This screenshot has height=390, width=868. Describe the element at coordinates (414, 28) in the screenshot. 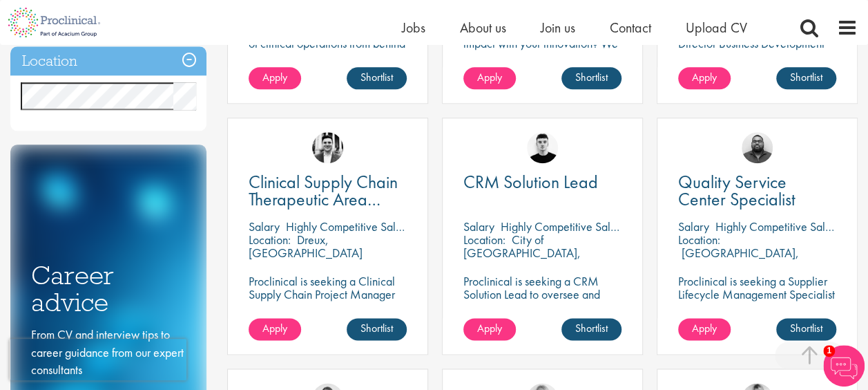

I see `a: Jobs` at that location.